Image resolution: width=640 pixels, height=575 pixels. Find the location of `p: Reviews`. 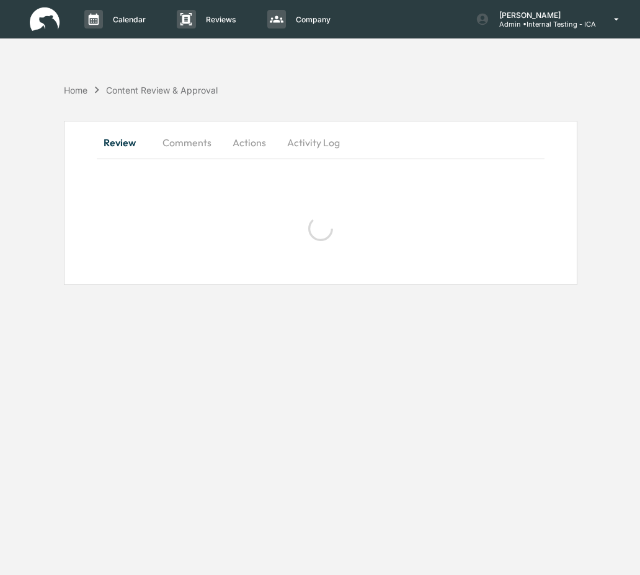

p: Reviews is located at coordinates (219, 19).